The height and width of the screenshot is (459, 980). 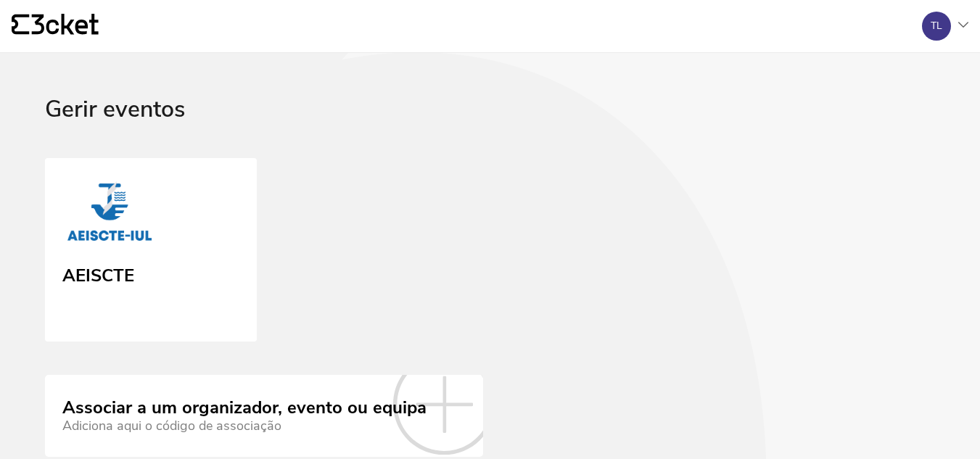 I want to click on div: Gerir eventos, so click(x=490, y=127).